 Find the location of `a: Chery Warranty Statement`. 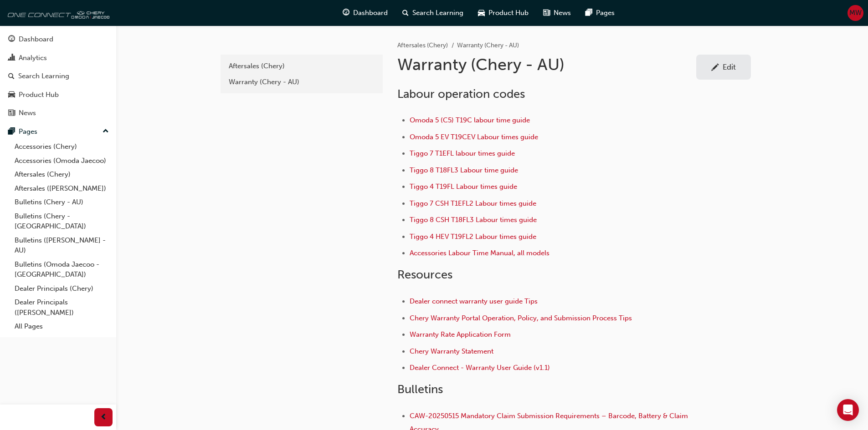

a: Chery Warranty Statement is located at coordinates (451, 351).